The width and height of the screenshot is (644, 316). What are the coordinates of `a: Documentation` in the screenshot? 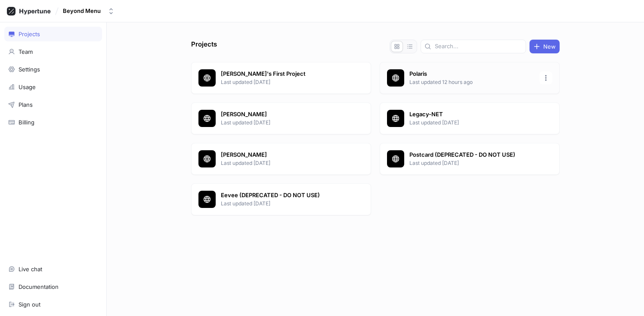 It's located at (53, 286).